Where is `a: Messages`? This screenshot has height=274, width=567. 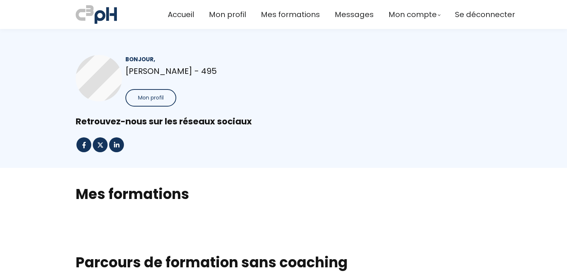 a: Messages is located at coordinates (354, 14).